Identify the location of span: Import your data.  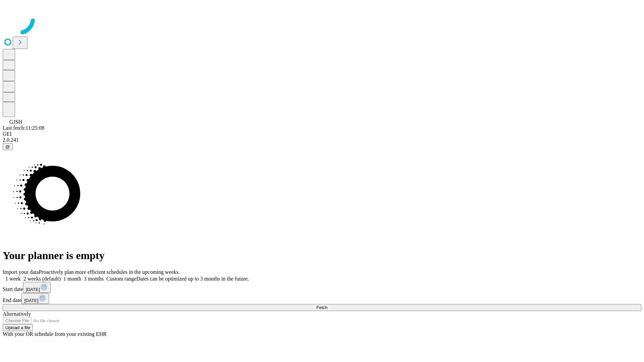
(21, 272).